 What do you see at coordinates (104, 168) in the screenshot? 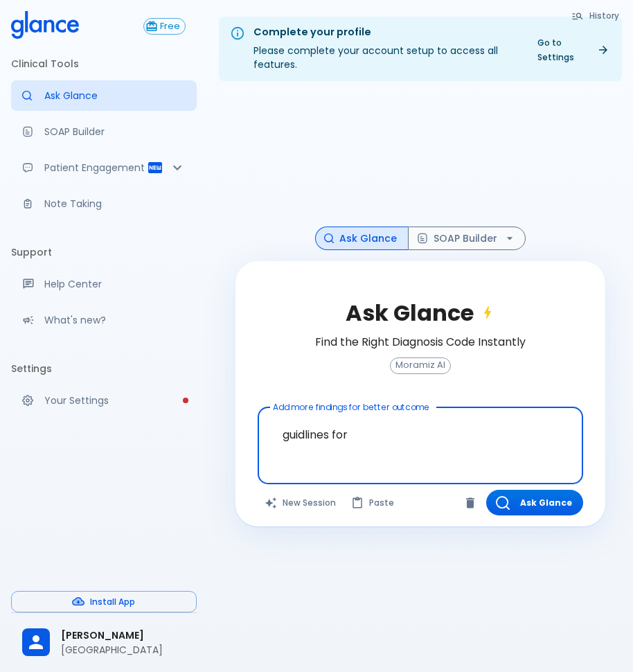
I see `div: Patient Reports & Referrals` at bounding box center [104, 168].